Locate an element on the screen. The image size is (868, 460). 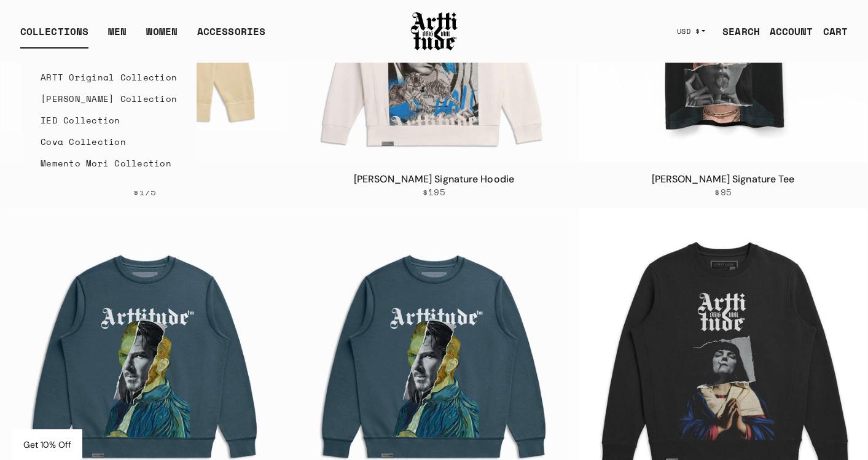
a: Cova Collection is located at coordinates (109, 142).